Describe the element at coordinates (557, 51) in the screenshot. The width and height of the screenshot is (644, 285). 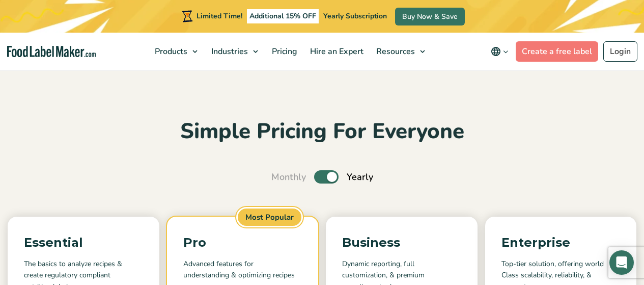
I see `a: Create a free label` at that location.